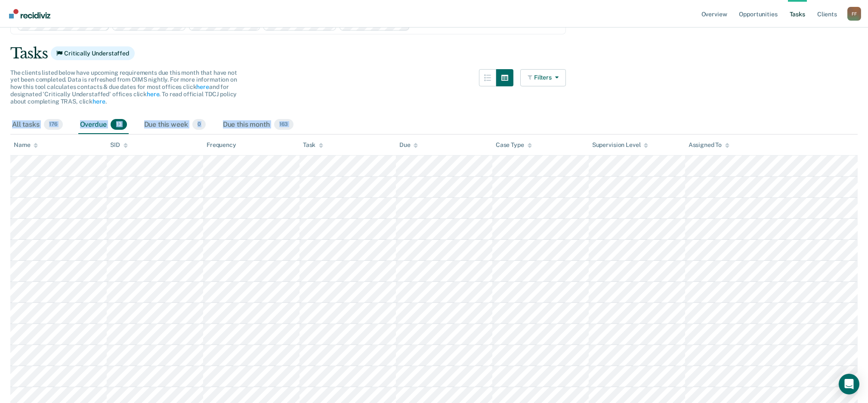  I want to click on span: 163, so click(283, 125).